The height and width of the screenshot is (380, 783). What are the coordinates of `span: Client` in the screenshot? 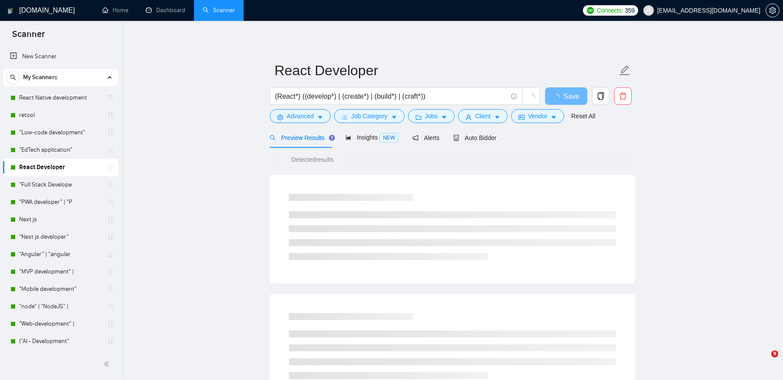 It's located at (483, 116).